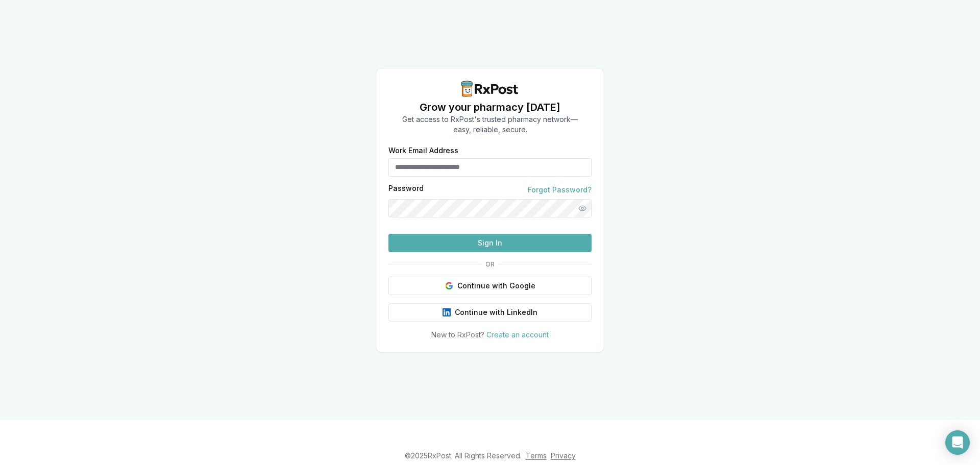 Image resolution: width=980 pixels, height=465 pixels. What do you see at coordinates (563, 455) in the screenshot?
I see `a: Privacy` at bounding box center [563, 455].